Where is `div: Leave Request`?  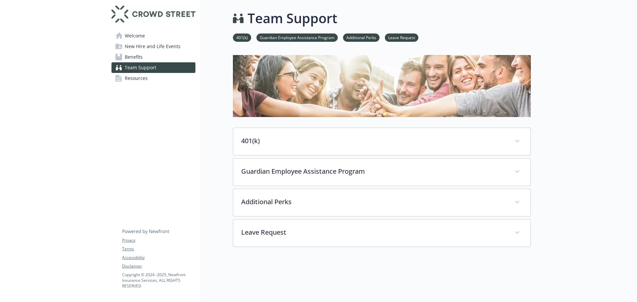
div: Leave Request is located at coordinates (382, 233).